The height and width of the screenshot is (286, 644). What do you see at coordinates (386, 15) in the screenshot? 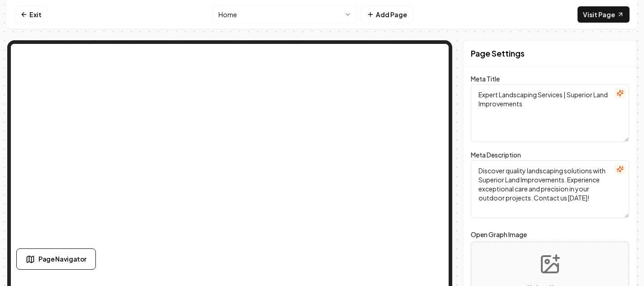
I see `button: Add Page` at bounding box center [386, 15].